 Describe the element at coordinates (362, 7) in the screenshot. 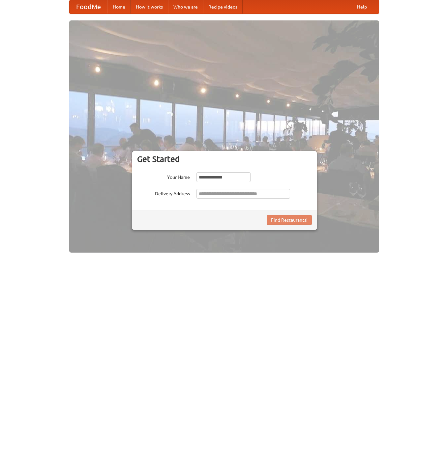

I see `a: Help` at that location.